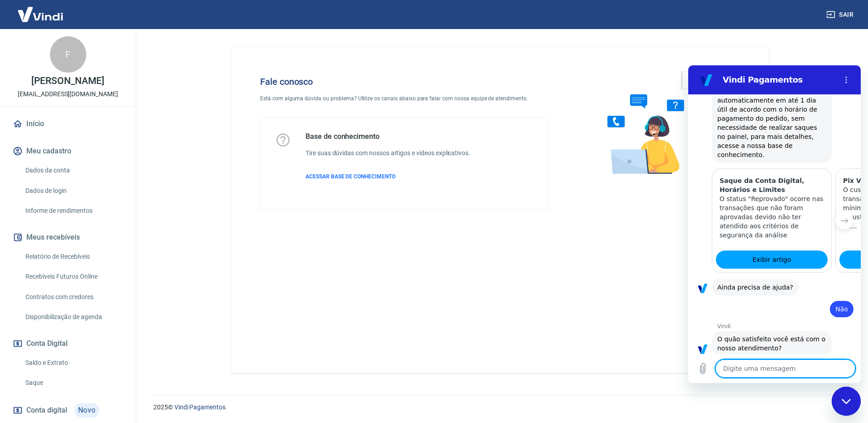 The width and height of the screenshot is (868, 423). What do you see at coordinates (68, 54) in the screenshot?
I see `div: F` at bounding box center [68, 54].